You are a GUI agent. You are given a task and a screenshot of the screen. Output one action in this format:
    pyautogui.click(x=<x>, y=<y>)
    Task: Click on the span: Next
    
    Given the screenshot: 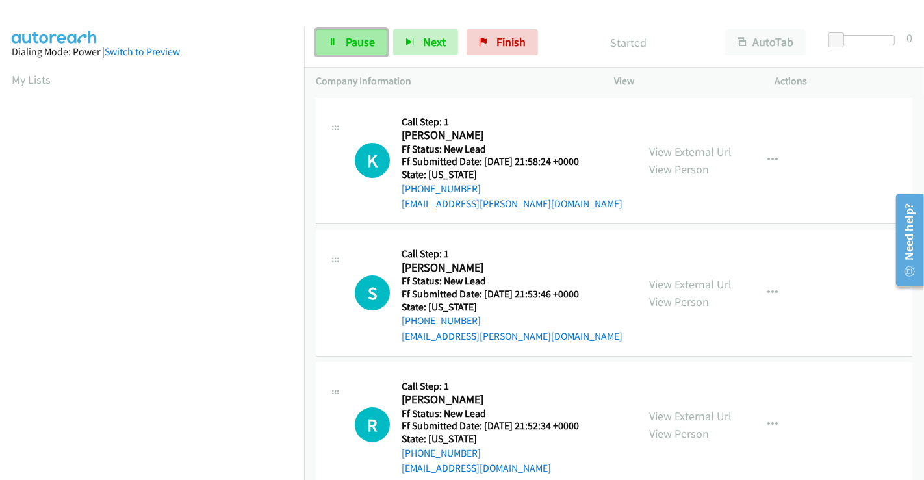 What is the action you would take?
    pyautogui.click(x=434, y=42)
    